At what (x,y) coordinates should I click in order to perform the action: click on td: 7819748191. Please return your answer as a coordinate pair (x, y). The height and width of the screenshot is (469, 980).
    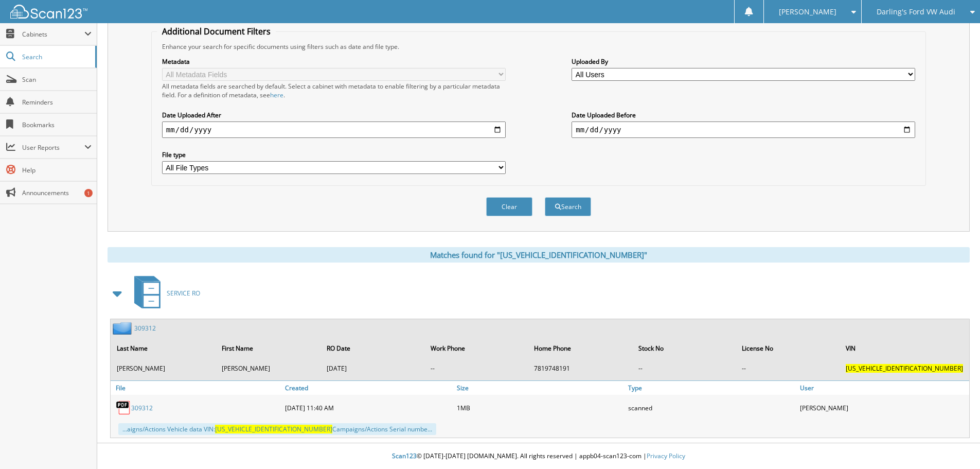
    Looking at the image, I should click on (580, 368).